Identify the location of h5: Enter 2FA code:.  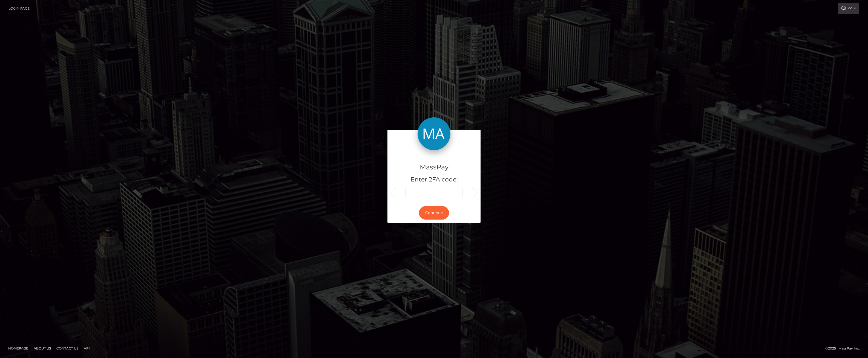
(434, 180).